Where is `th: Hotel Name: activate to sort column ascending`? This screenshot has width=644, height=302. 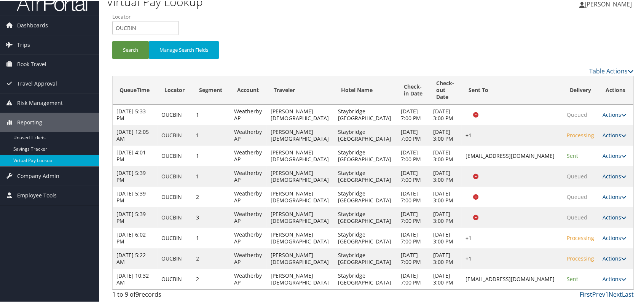
th: Hotel Name: activate to sort column ascending is located at coordinates (365, 89).